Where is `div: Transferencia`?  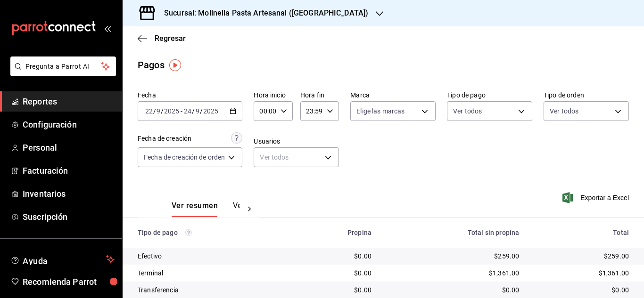 div: Transferencia is located at coordinates (211, 290).